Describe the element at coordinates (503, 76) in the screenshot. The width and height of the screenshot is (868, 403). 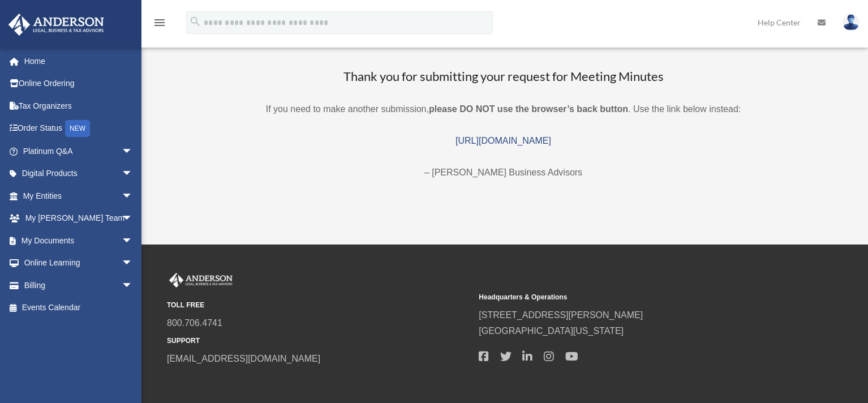
I see `h3: Thank you for submitting your request for Meeting Minutes` at that location.